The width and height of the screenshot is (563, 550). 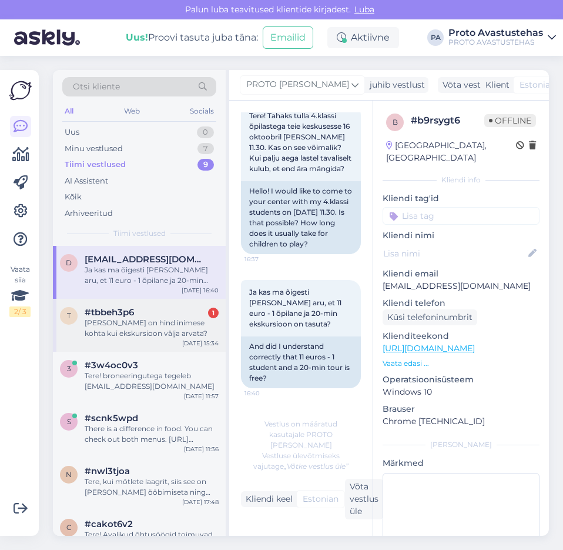 What do you see at coordinates (288, 38) in the screenshot?
I see `button: Emailid` at bounding box center [288, 38].